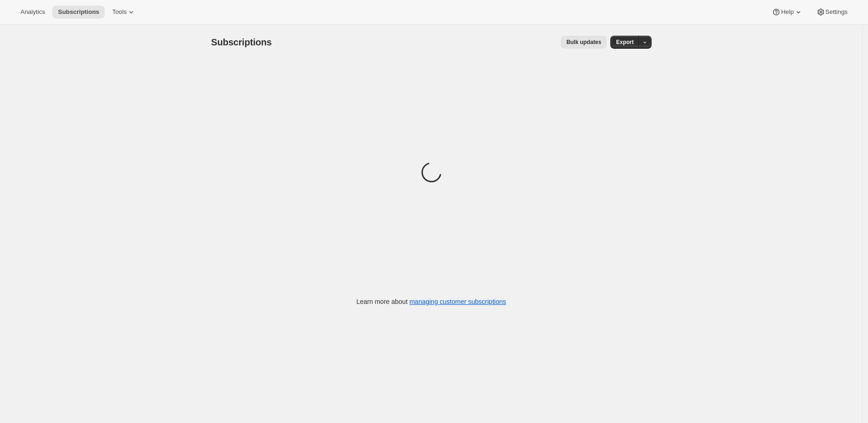 The width and height of the screenshot is (868, 423). I want to click on button: Analytics, so click(32, 12).